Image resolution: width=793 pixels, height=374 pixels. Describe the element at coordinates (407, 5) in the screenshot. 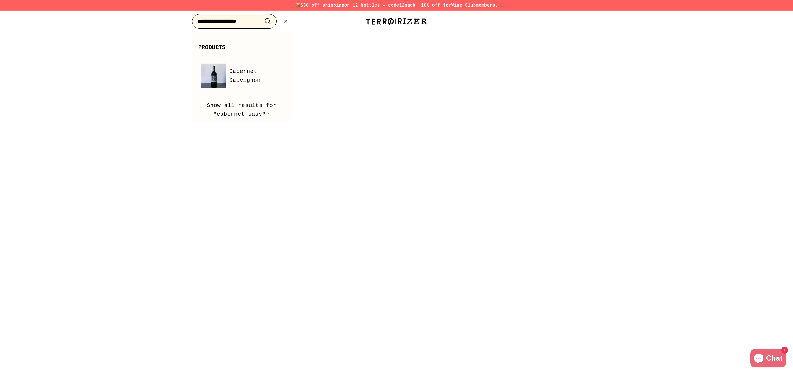

I see `strong: 12pack` at that location.